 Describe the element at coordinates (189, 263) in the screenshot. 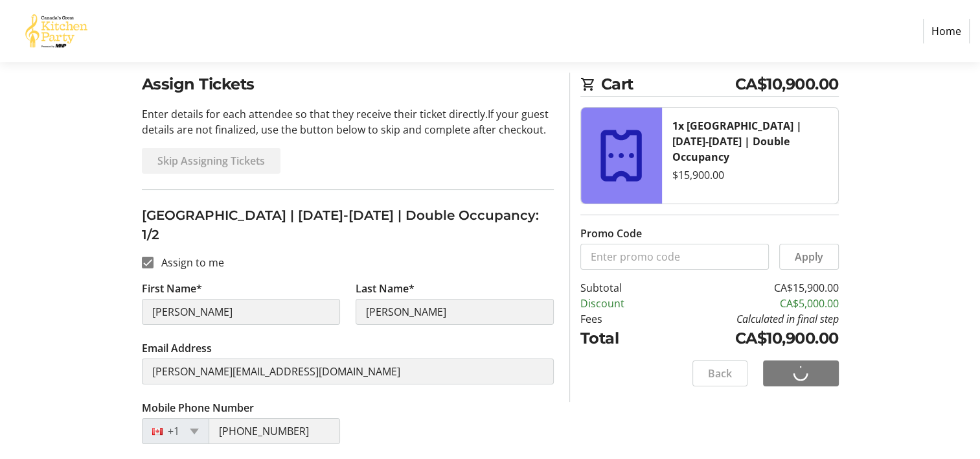

I see `label: Assign to me` at that location.